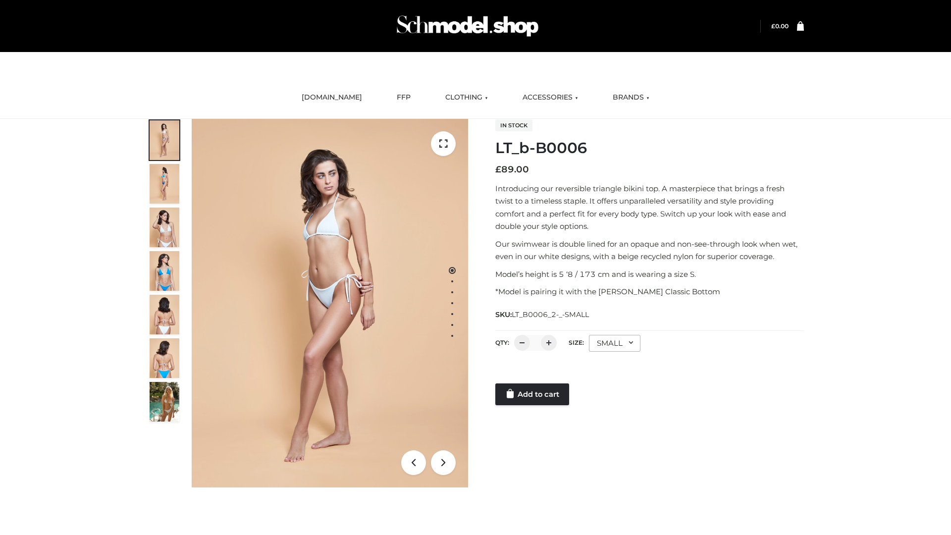 Image resolution: width=951 pixels, height=535 pixels. I want to click on a: ACCESSORIES, so click(550, 98).